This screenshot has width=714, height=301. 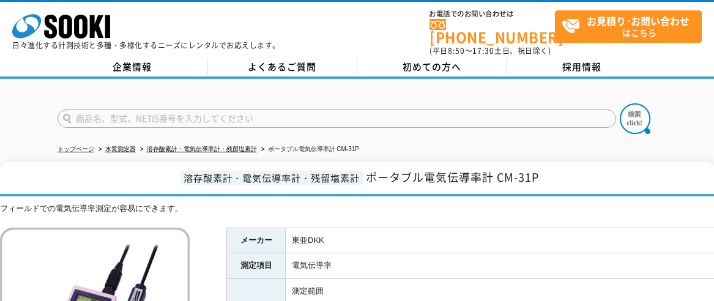 I want to click on span: はこちら, so click(x=632, y=26).